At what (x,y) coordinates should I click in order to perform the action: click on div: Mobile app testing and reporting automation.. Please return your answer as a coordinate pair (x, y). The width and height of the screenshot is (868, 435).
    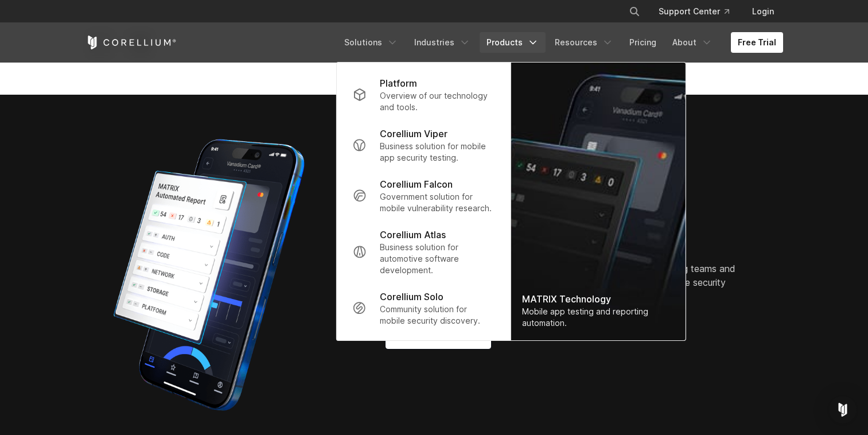
    Looking at the image, I should click on (598, 317).